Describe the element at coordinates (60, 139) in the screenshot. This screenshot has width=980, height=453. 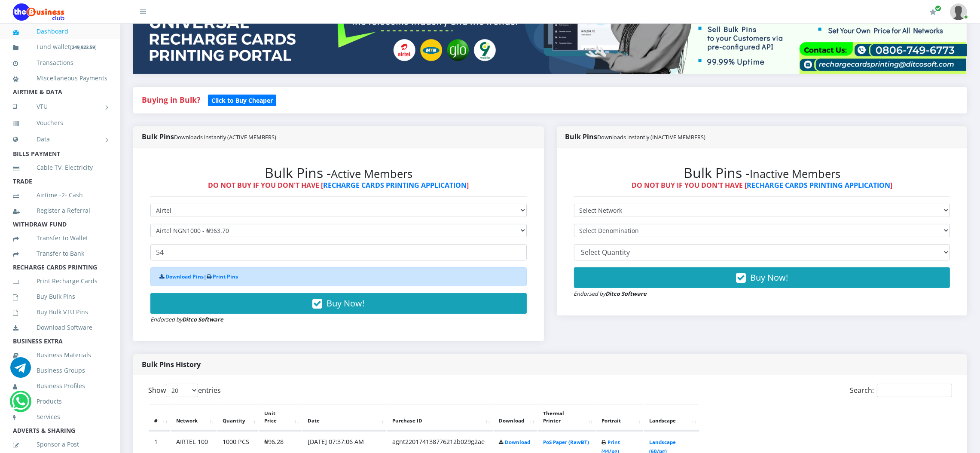
I see `a: Data` at that location.